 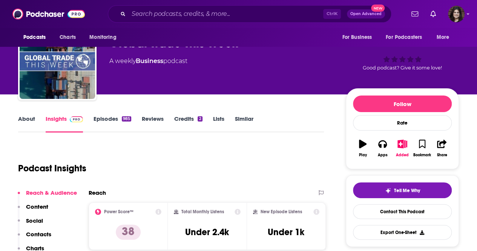 I want to click on span: Podcasts, so click(x=34, y=37).